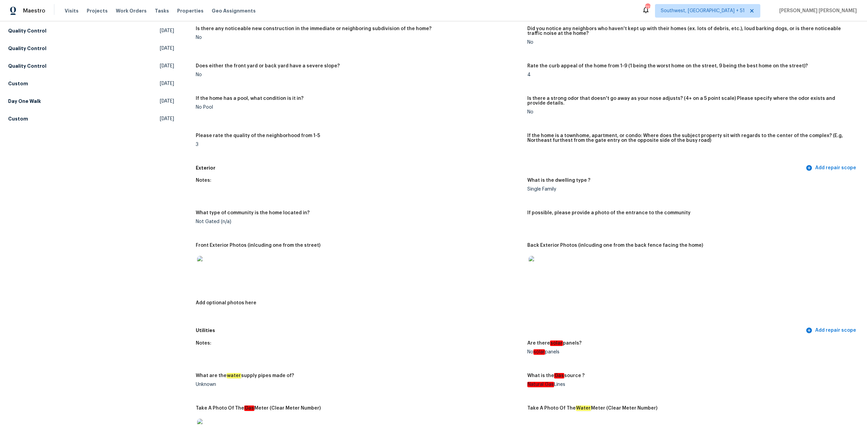 The image size is (867, 438). I want to click on div: Unknown, so click(359, 385).